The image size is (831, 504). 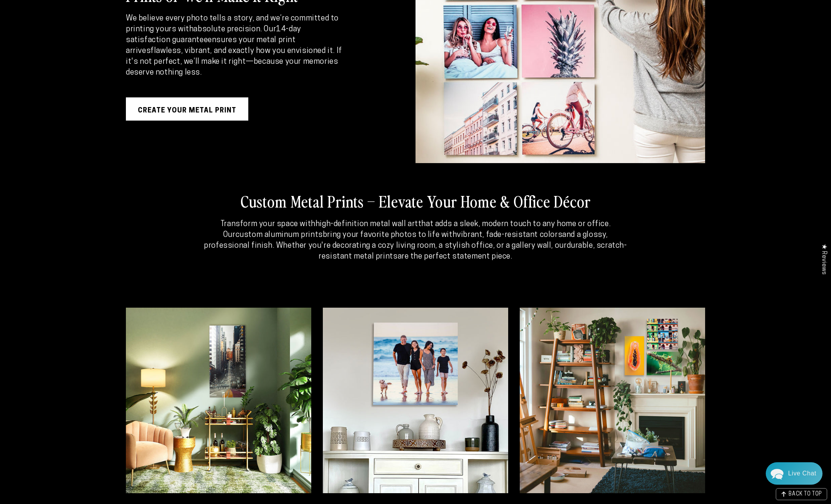 What do you see at coordinates (214, 35) in the screenshot?
I see `strong: 14-day satisfaction guarantee` at bounding box center [214, 35].